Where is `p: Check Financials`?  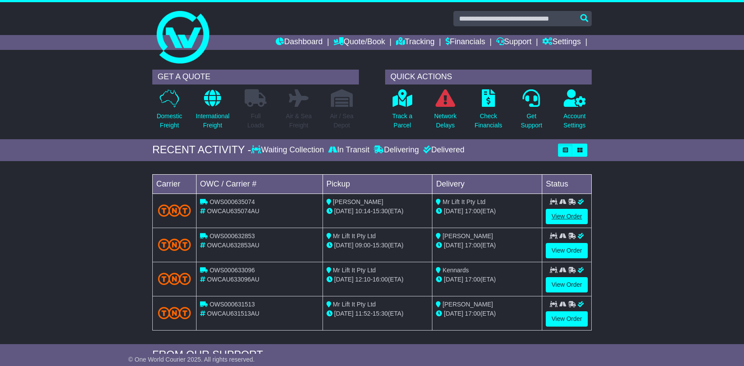 p: Check Financials is located at coordinates (488, 121).